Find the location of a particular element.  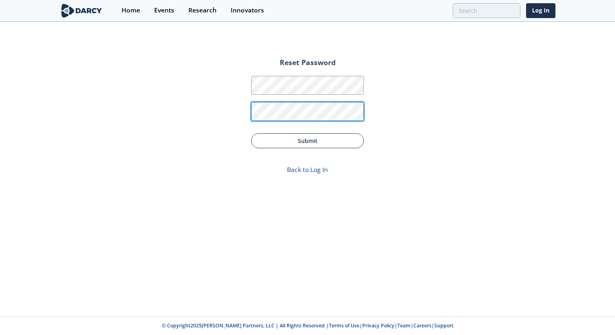

a: Log In is located at coordinates (540, 10).